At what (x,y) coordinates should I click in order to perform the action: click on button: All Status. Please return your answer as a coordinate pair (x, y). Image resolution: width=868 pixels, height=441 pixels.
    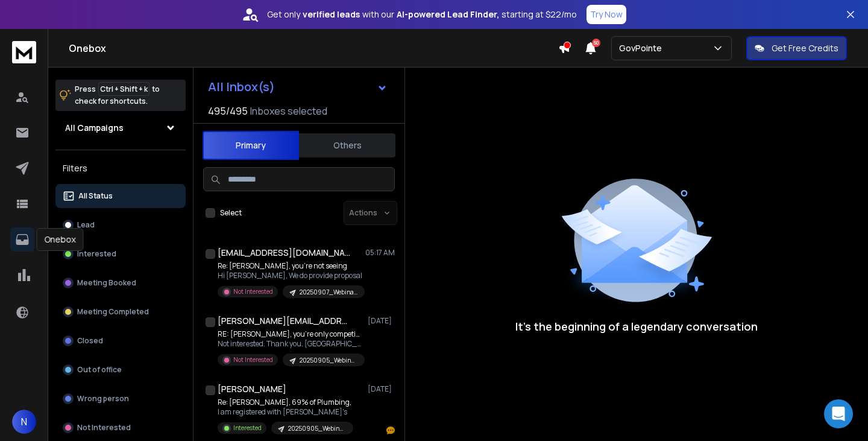
    Looking at the image, I should click on (120, 196).